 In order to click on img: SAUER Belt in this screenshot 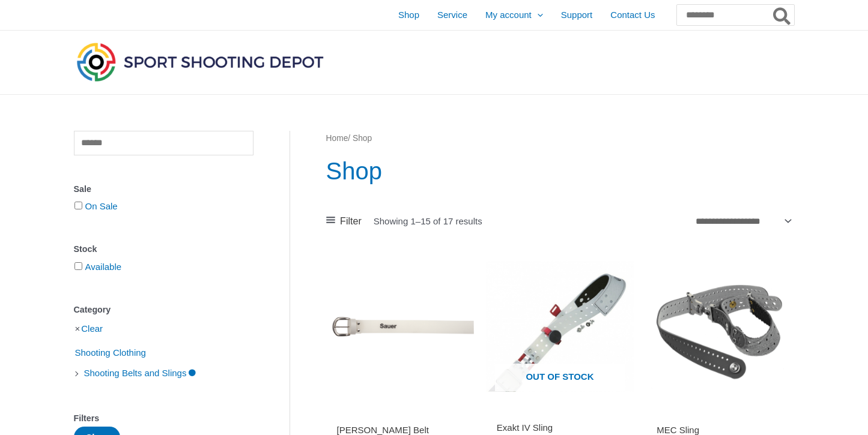, I will do `click(400, 327)`.